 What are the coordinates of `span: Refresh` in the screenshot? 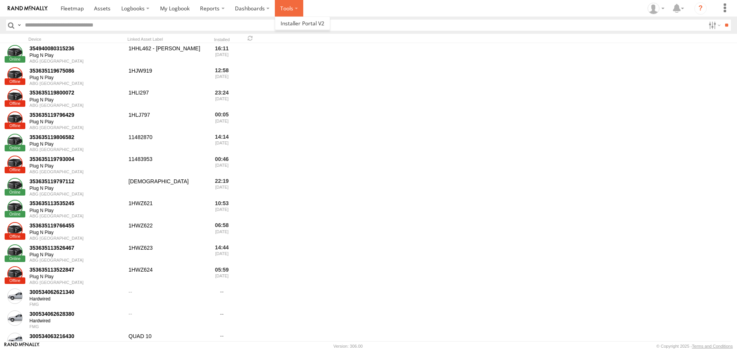 It's located at (250, 38).